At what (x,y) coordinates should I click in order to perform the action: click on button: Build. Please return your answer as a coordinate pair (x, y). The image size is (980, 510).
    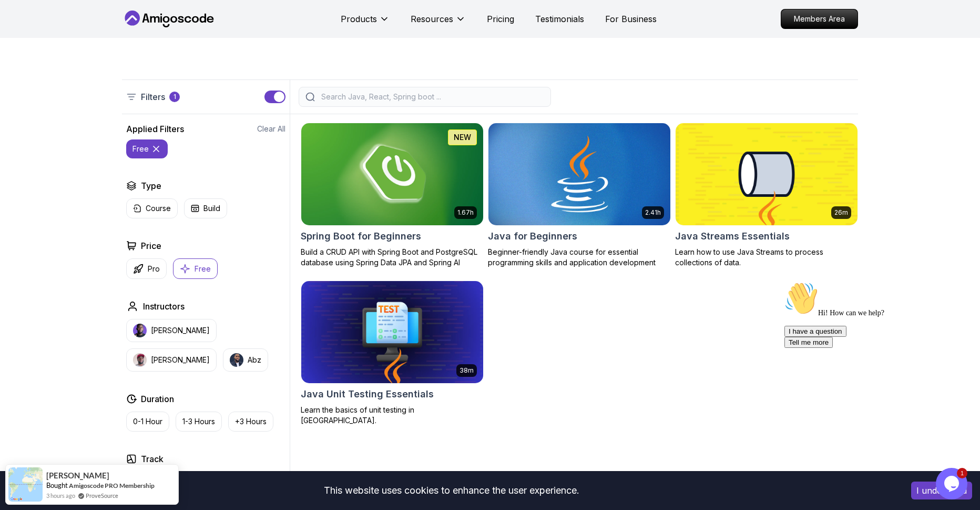
    Looking at the image, I should click on (206, 209).